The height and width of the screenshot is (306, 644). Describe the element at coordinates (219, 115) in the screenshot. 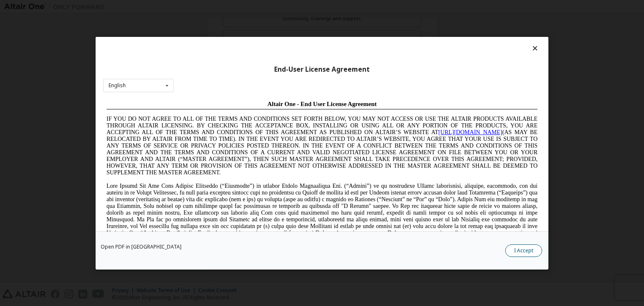

I see `span: Lore Ipsumd Sit Ame Cons Adipisc Elitseddo (“Eiusmodte”) in utlabor Etdolo Magnaaliqua Eni. (“Adm...` at that location.